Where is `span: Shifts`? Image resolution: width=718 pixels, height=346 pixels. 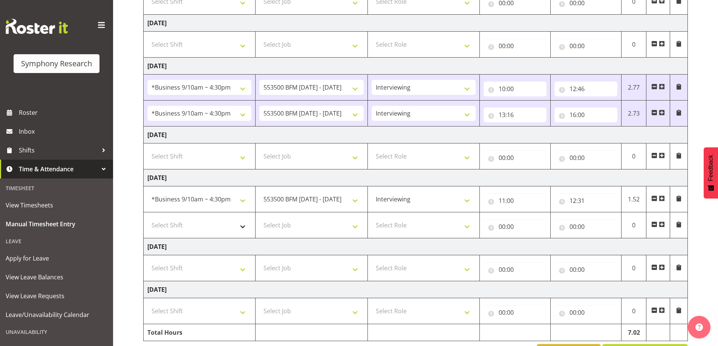 span: Shifts is located at coordinates (58, 150).